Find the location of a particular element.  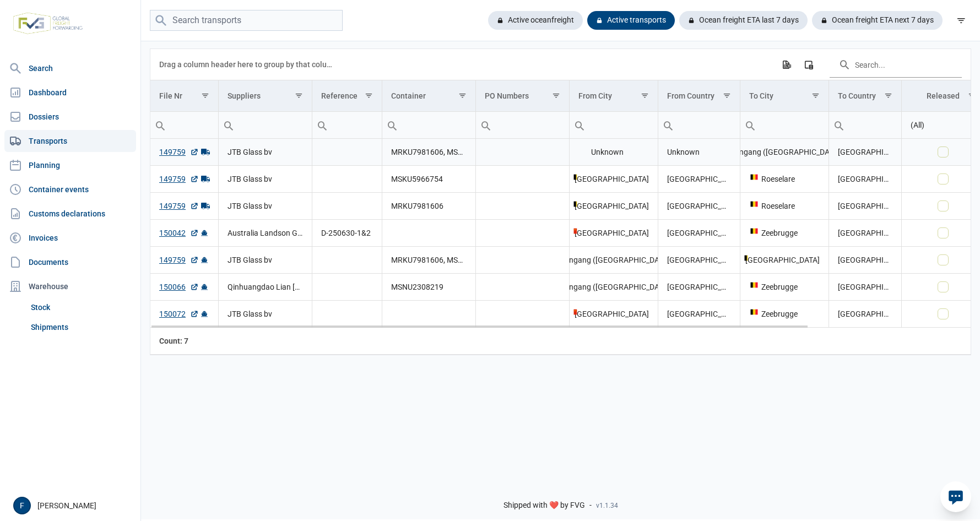

div: To Country is located at coordinates (856, 96).